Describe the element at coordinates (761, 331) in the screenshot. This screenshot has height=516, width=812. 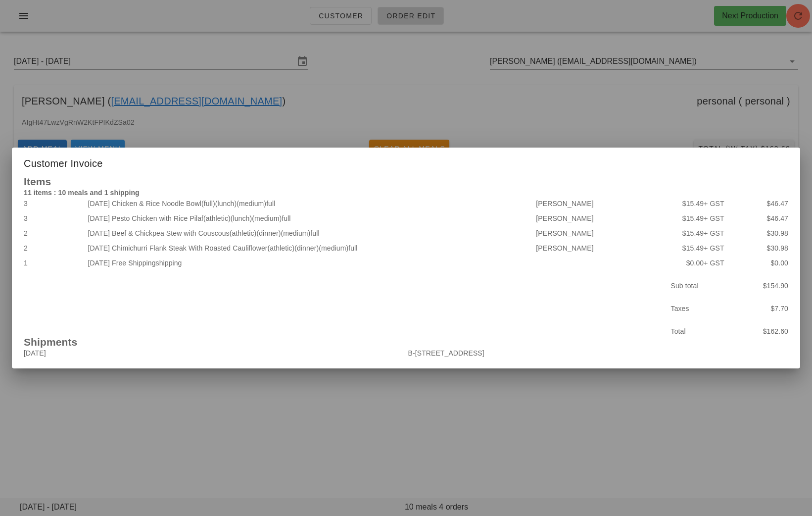
I see `div: $162.60` at that location.